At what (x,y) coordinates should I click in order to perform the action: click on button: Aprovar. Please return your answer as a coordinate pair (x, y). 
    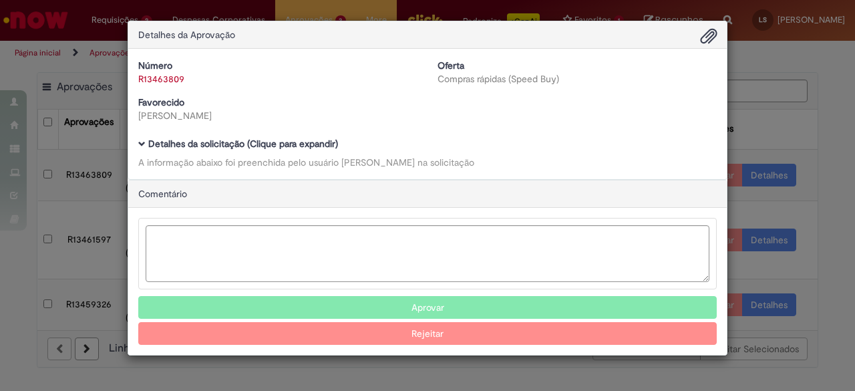
    Looking at the image, I should click on (427, 307).